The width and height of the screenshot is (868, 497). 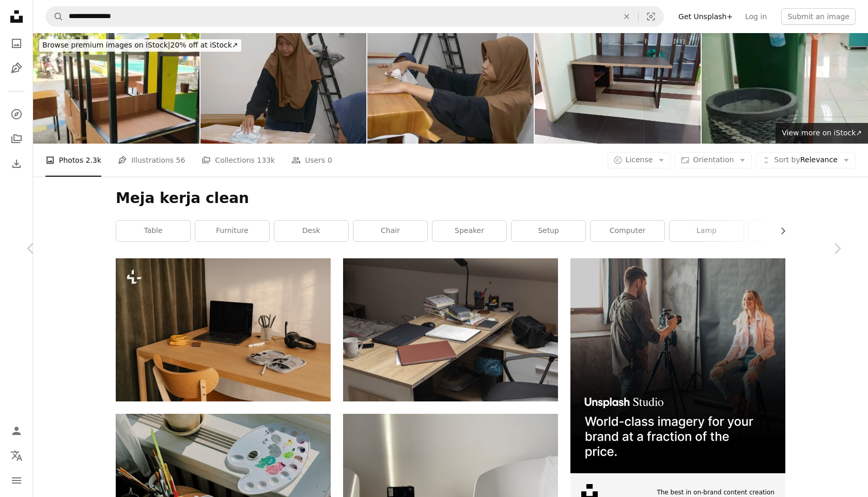 I want to click on span: 133k, so click(x=266, y=160).